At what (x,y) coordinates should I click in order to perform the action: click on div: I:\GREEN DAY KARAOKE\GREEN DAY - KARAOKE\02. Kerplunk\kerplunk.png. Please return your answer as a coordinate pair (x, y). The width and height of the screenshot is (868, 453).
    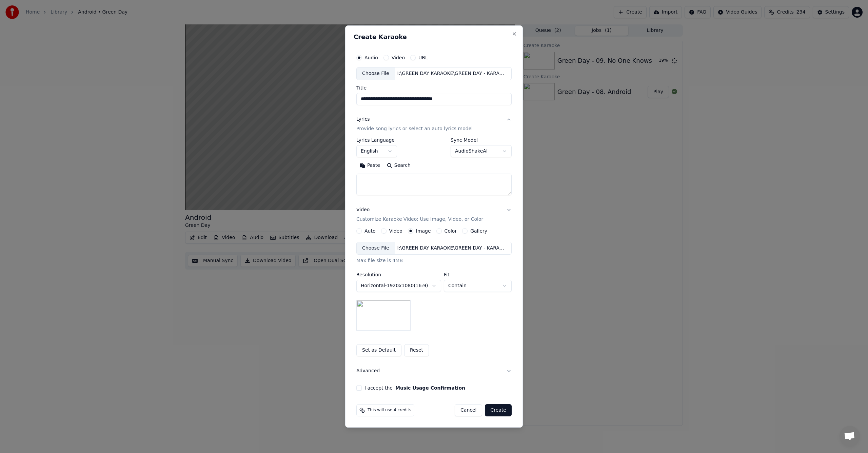
    Looking at the image, I should click on (452, 248).